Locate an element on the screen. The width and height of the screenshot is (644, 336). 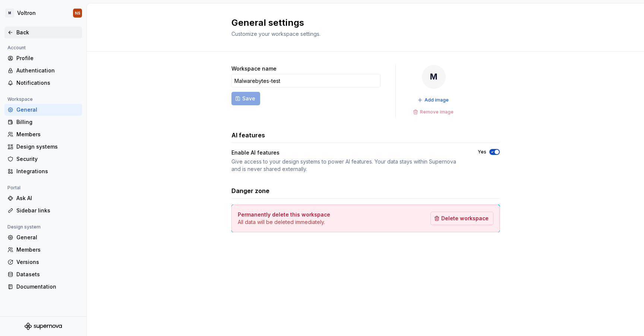
div: Sidebar links is located at coordinates (47, 210).